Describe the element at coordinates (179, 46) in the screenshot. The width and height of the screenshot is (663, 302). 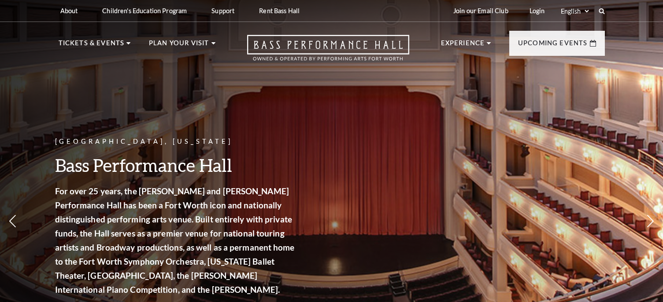
I see `p: Plan Your Visit` at that location.